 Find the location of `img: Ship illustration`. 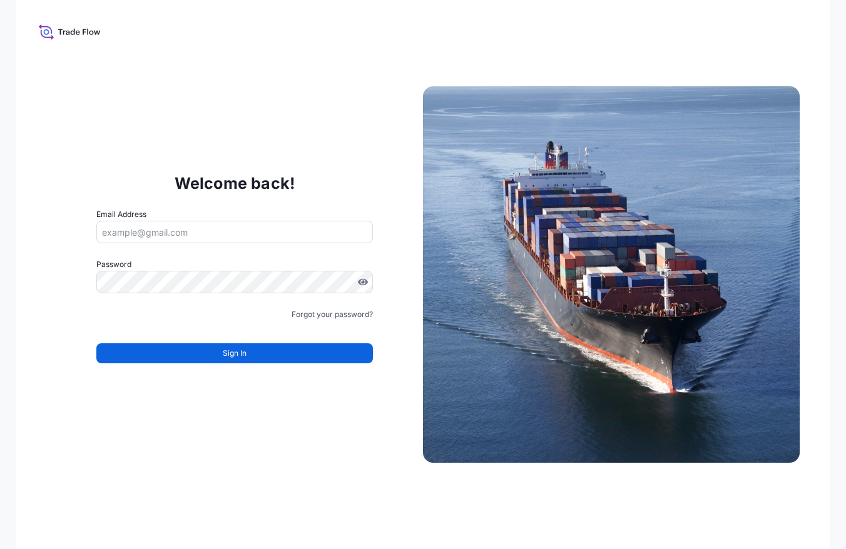

img: Ship illustration is located at coordinates (611, 275).